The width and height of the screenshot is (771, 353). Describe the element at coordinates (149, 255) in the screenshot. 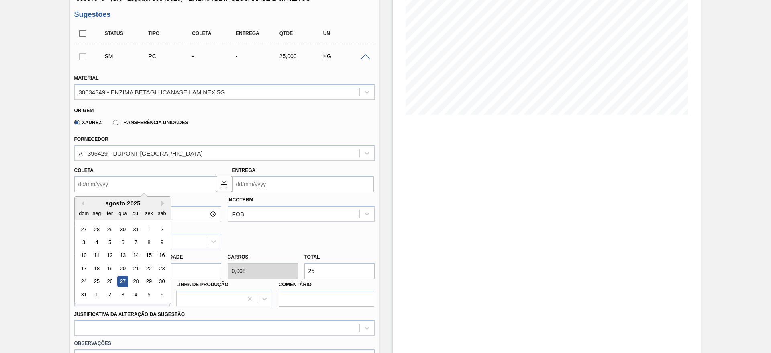

I see `div: Choose sexta-feira, 15 de agosto de 2025` at that location.